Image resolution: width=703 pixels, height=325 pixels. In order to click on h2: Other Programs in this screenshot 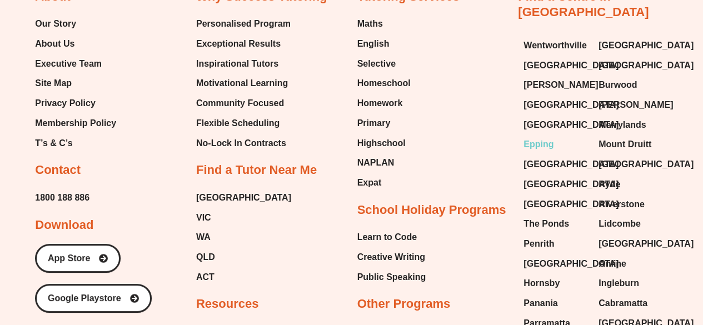, I will do `click(404, 304)`.